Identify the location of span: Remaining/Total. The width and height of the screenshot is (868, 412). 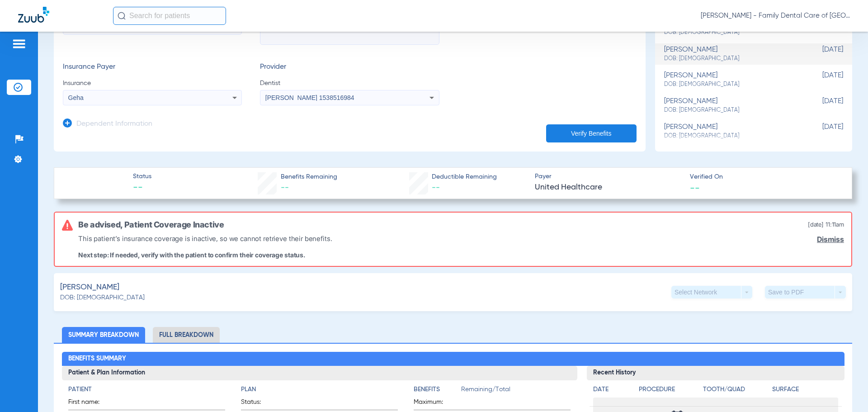
(516, 391).